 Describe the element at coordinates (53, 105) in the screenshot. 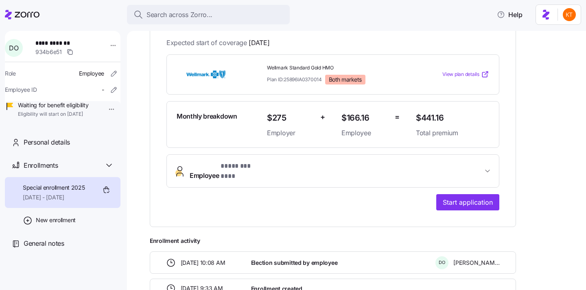

I see `span: Waiting for benefit eligibility` at that location.